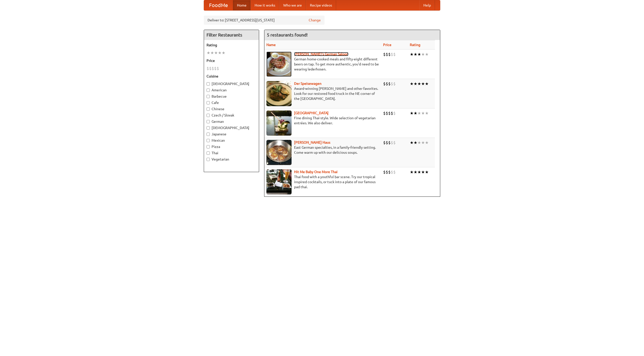 This screenshot has width=644, height=356. What do you see at coordinates (316, 172) in the screenshot?
I see `a: Hit Me Baby One More Thai` at bounding box center [316, 172].